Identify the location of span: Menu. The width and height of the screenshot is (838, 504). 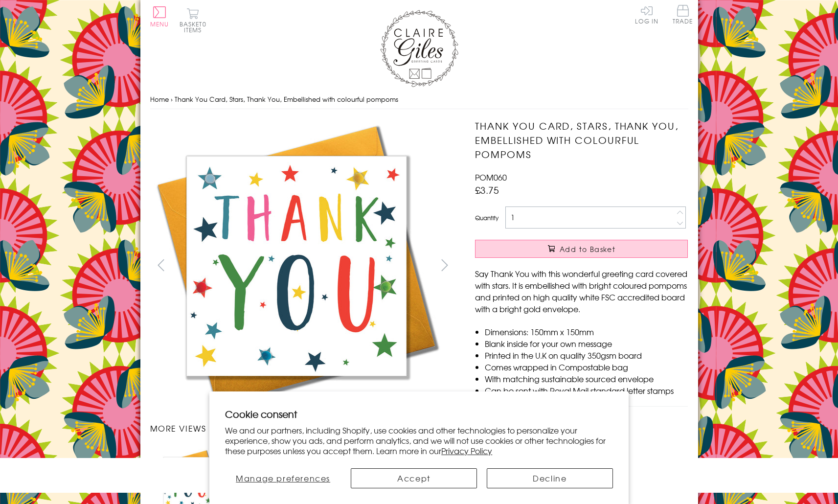
(159, 24).